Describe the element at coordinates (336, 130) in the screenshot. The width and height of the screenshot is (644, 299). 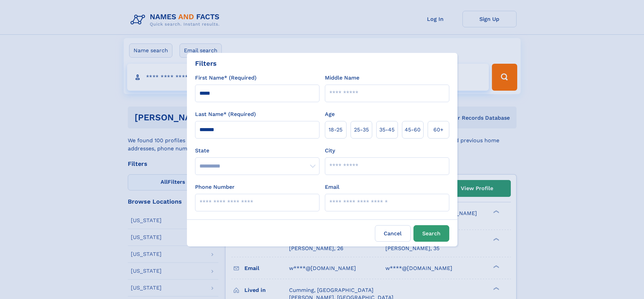
I see `span: 18‑25` at that location.